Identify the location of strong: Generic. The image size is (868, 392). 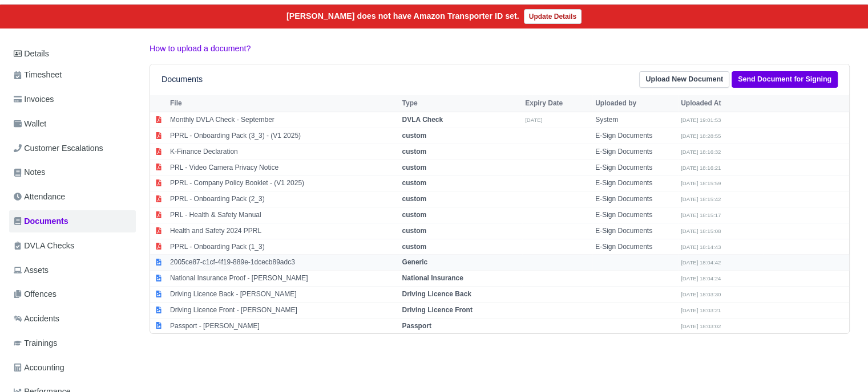
(414, 263).